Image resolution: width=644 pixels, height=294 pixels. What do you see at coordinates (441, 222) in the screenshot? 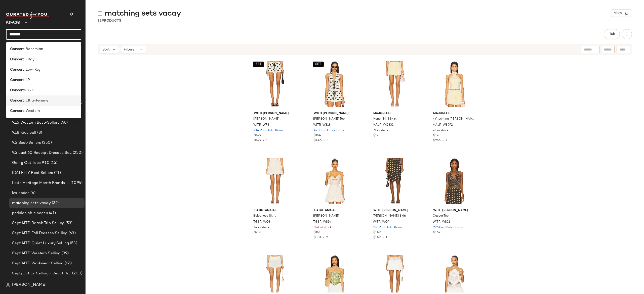
I see `span: WITR-WS21` at bounding box center [441, 222].